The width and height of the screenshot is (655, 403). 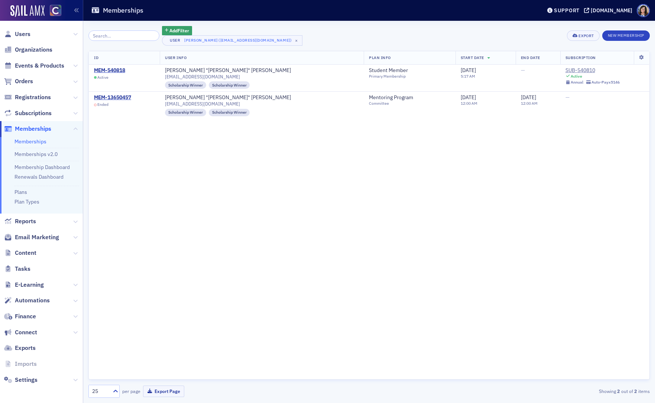 I want to click on a: Registrations, so click(x=27, y=97).